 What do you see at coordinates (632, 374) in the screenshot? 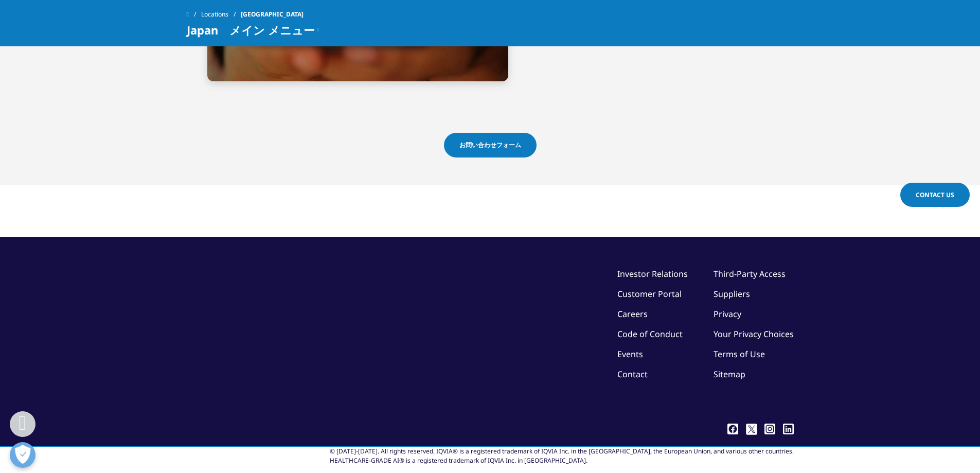
I see `a: Contact` at bounding box center [632, 374].